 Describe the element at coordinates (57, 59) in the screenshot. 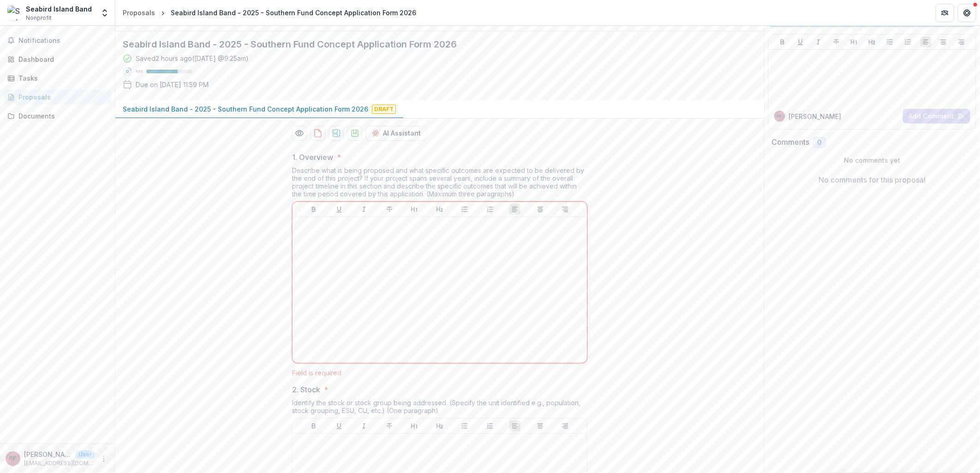

I see `a: Dashboard` at that location.